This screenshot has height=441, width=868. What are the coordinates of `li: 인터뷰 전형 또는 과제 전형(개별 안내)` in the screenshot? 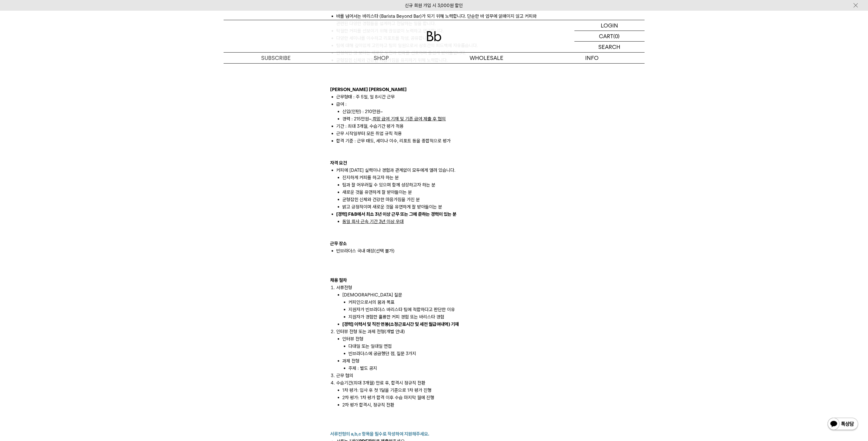 It's located at (437, 349).